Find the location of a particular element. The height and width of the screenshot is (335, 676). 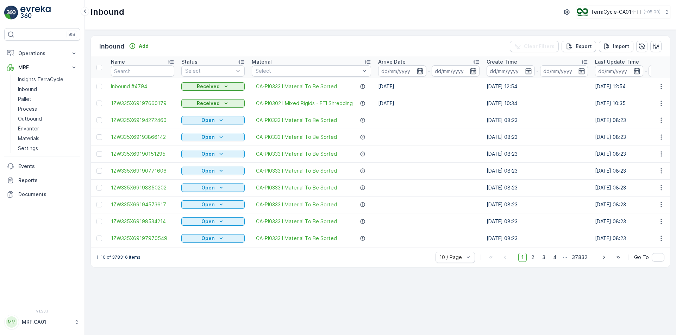

a: 1ZW335X69194272460 is located at coordinates (143, 120).